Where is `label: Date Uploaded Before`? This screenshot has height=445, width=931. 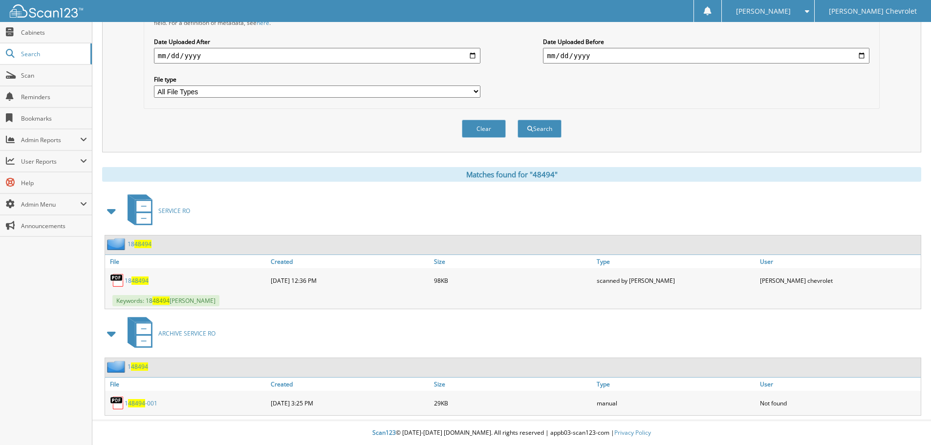 label: Date Uploaded Before is located at coordinates (706, 42).